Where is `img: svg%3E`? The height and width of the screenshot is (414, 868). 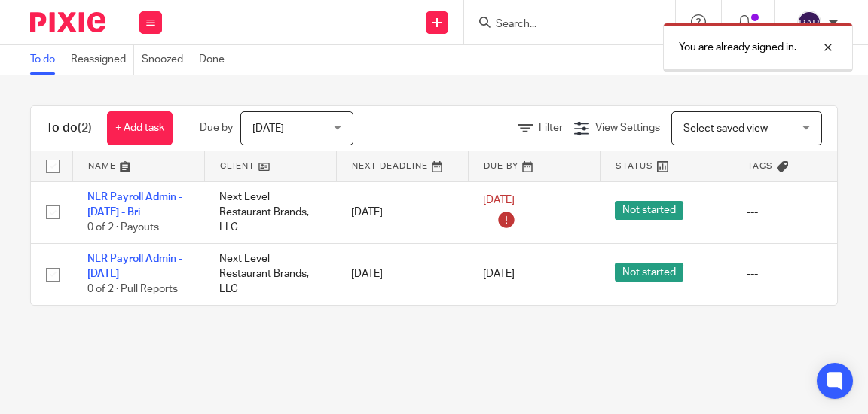 img: svg%3E is located at coordinates (810, 23).